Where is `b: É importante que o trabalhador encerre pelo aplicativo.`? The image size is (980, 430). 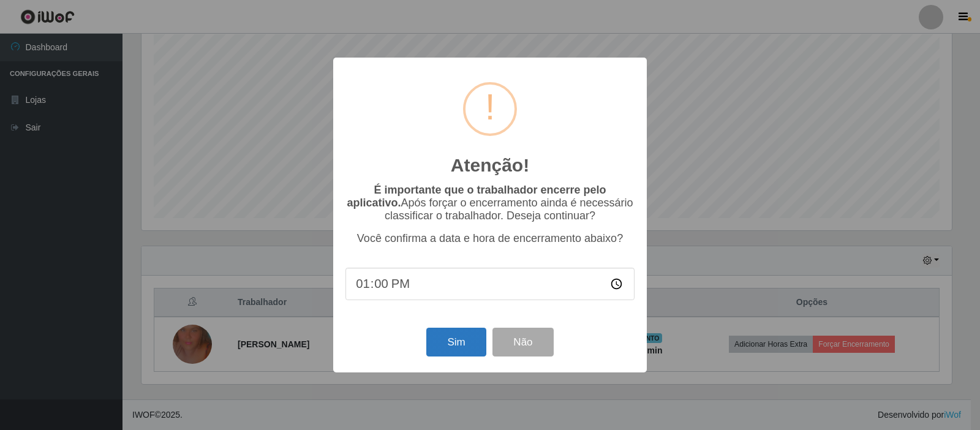
b: É importante que o trabalhador encerre pelo aplicativo. is located at coordinates (476, 196).